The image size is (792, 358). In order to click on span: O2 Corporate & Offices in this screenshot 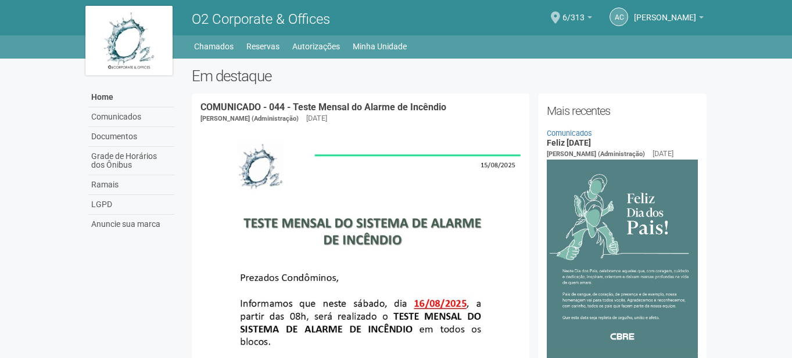, I will do `click(261, 19)`.